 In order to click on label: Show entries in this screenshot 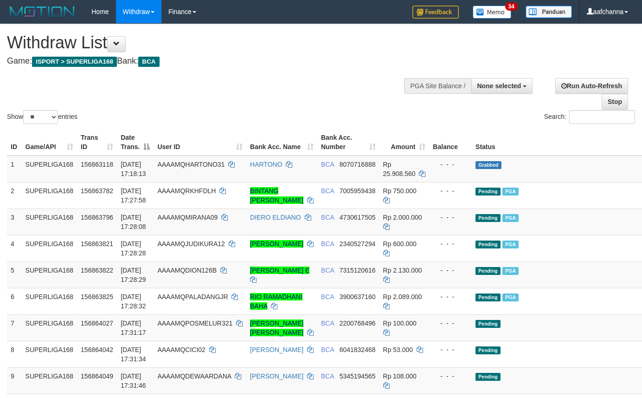, I will do `click(42, 117)`.